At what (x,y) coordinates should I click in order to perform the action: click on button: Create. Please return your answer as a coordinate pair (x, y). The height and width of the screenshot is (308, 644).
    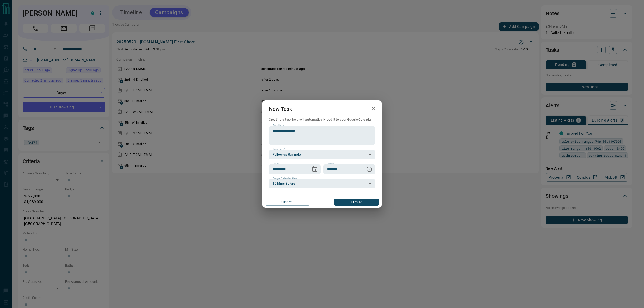
    Looking at the image, I should click on (356, 202).